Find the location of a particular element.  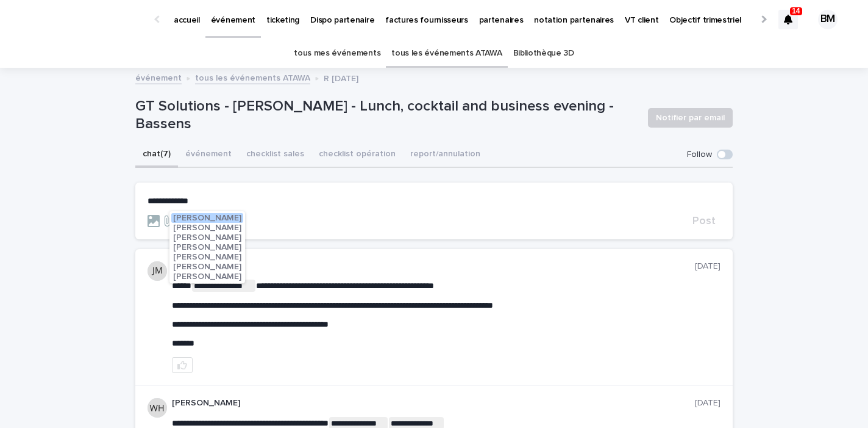

button: checklist sales is located at coordinates (275, 155).